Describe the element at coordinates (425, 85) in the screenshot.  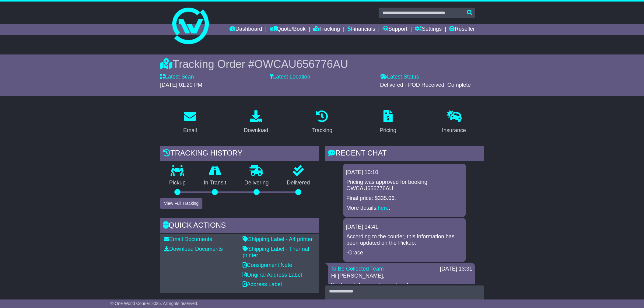
I see `span: Delivered - POD Received. Complete` at that location.